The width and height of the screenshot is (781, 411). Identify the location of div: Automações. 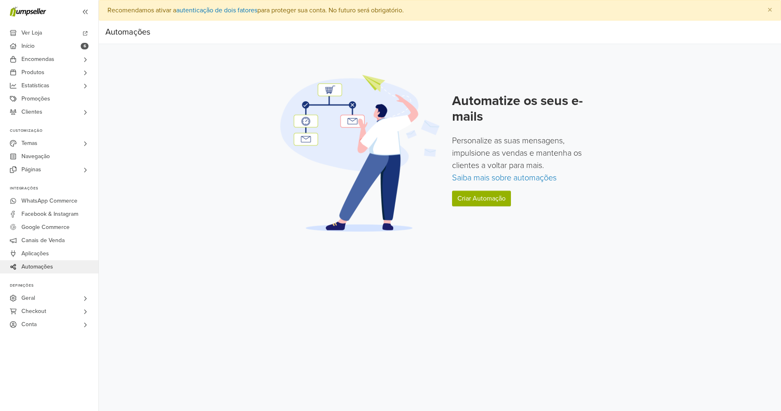
(128, 32).